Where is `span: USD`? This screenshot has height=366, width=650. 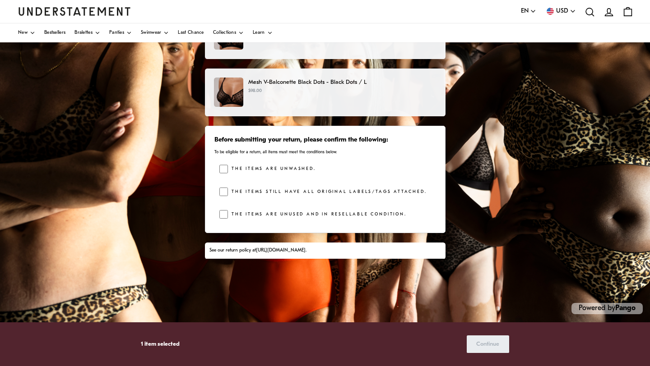
span: USD is located at coordinates (562, 11).